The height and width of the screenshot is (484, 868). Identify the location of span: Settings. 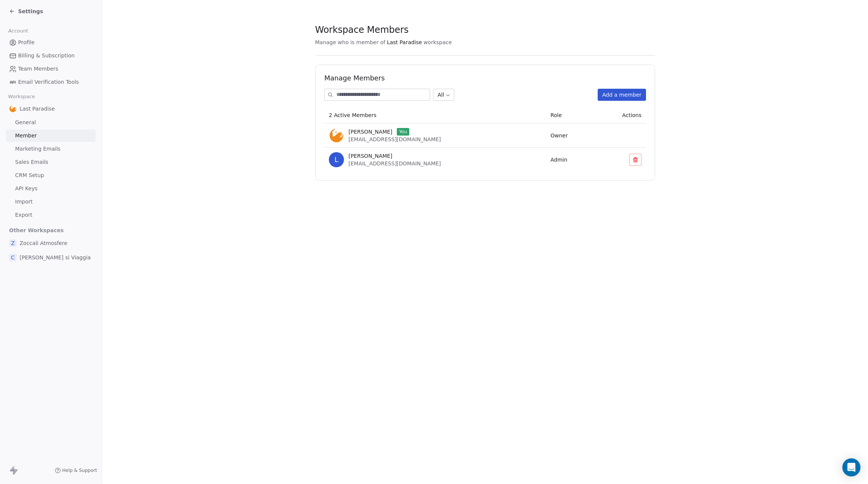
(31, 12).